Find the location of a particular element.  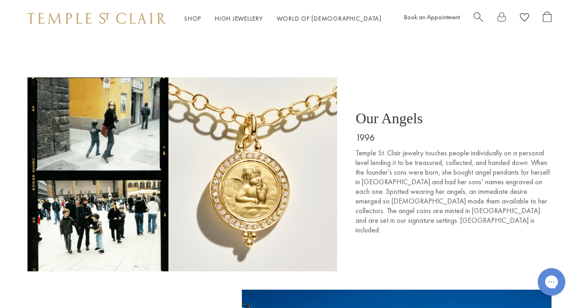

img: Temple St. Clair is located at coordinates (97, 18).